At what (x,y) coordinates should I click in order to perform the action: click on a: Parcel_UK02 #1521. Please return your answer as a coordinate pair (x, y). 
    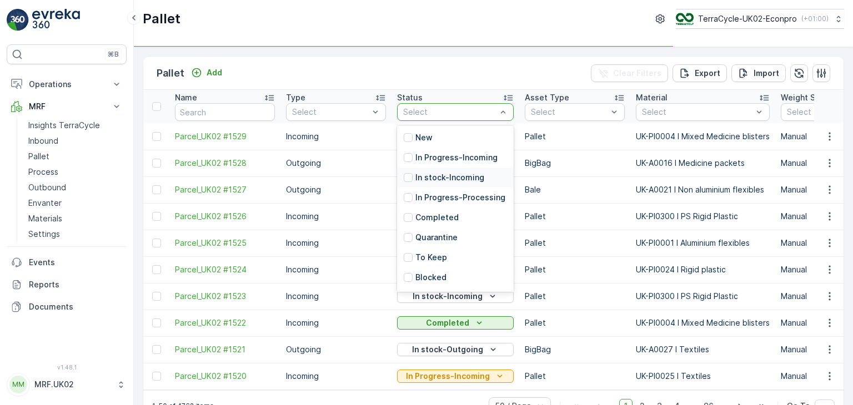
    Looking at the image, I should click on (225, 350).